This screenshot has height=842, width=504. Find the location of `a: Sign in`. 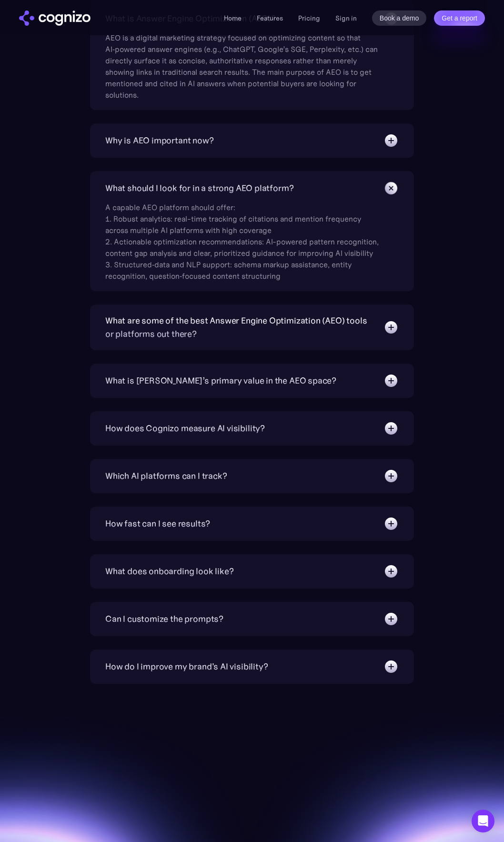

a: Sign in is located at coordinates (346, 19).